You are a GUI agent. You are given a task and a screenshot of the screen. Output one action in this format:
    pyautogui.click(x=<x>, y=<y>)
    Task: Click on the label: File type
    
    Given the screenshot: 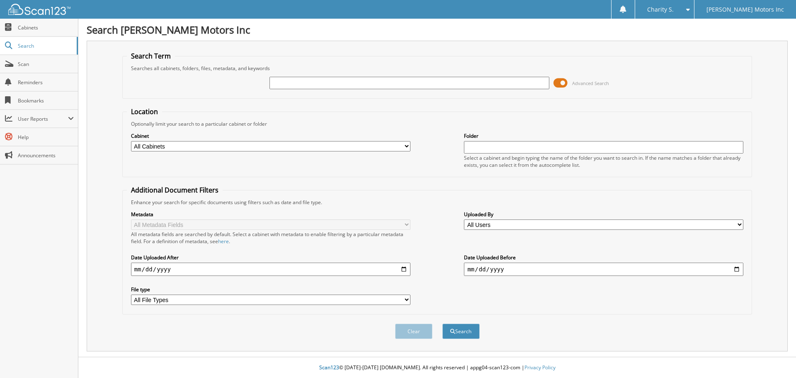 What is the action you would take?
    pyautogui.click(x=271, y=289)
    